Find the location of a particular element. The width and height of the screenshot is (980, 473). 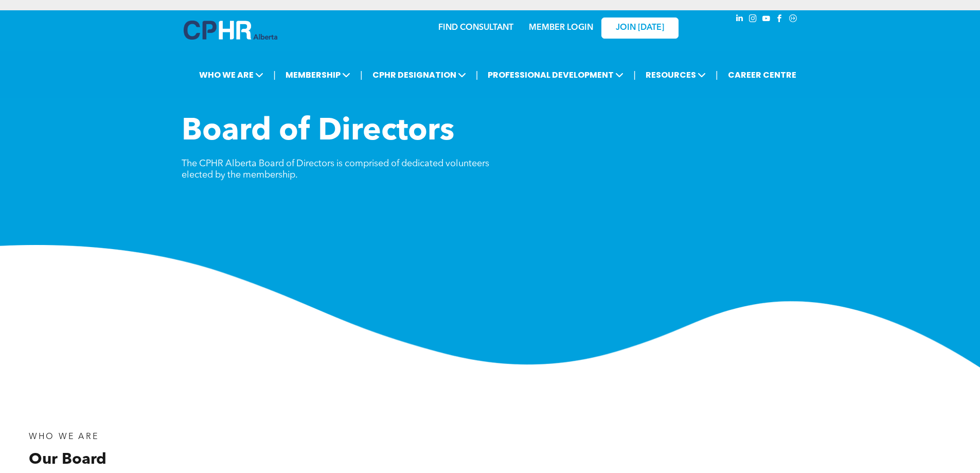

a: FIND CONSULTANT is located at coordinates (476, 28).